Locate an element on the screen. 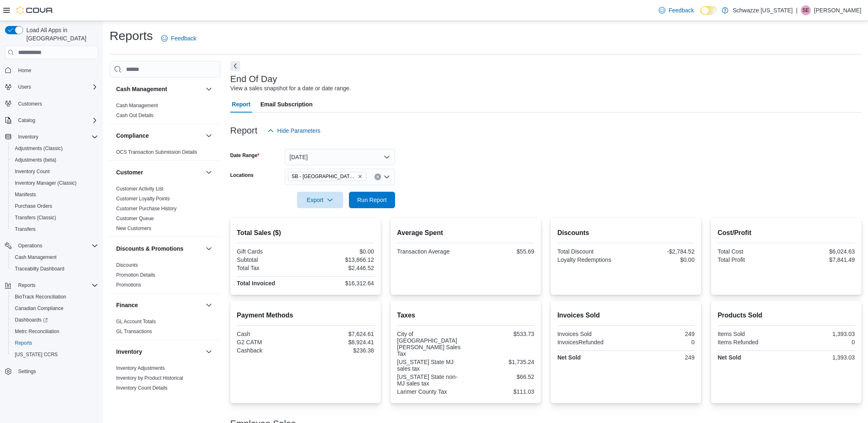  button: Inventory Count is located at coordinates (55, 171).